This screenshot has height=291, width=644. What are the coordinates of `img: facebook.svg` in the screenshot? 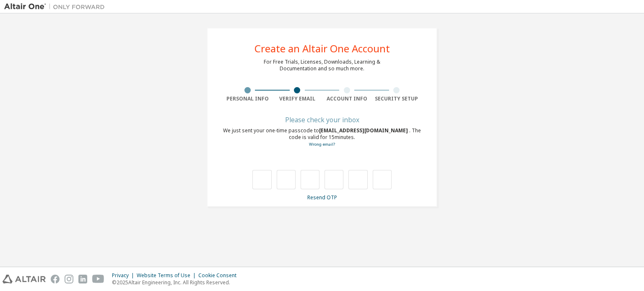 It's located at (55, 279).